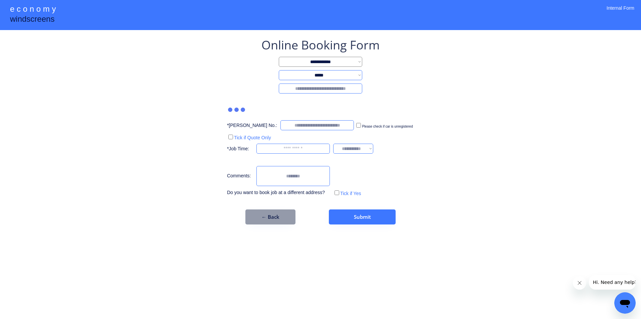  Describe the element at coordinates (620, 12) in the screenshot. I see `div: Internal Form` at that location.